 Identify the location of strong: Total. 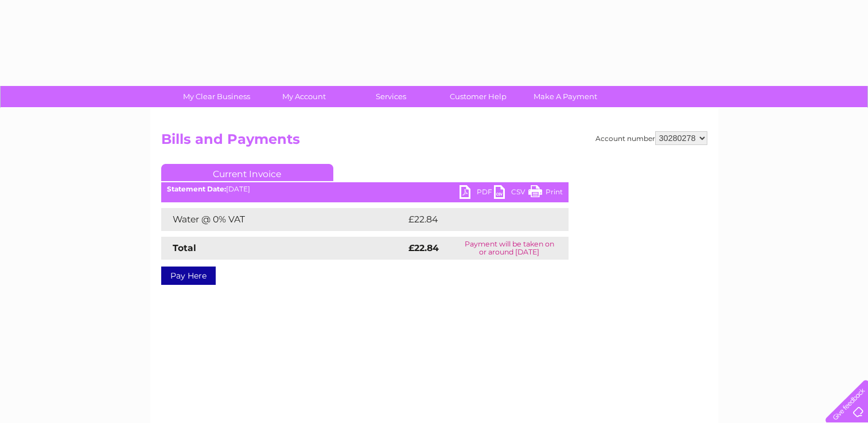
(184, 248).